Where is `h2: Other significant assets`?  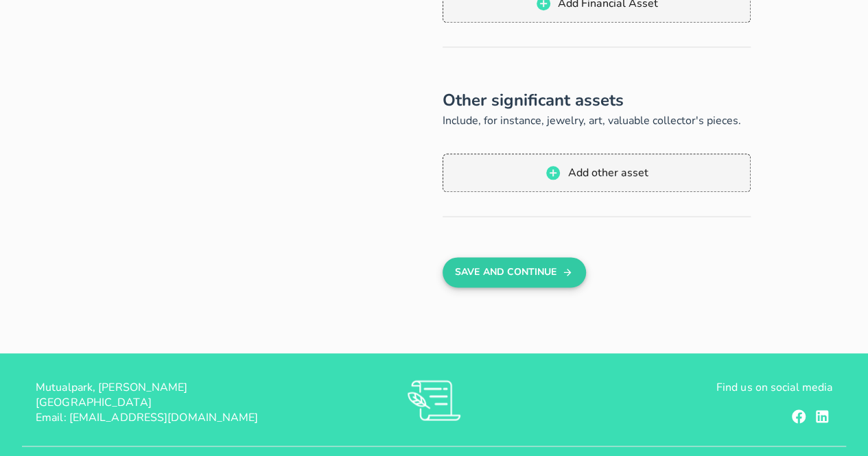
h2: Other significant assets is located at coordinates (597, 100).